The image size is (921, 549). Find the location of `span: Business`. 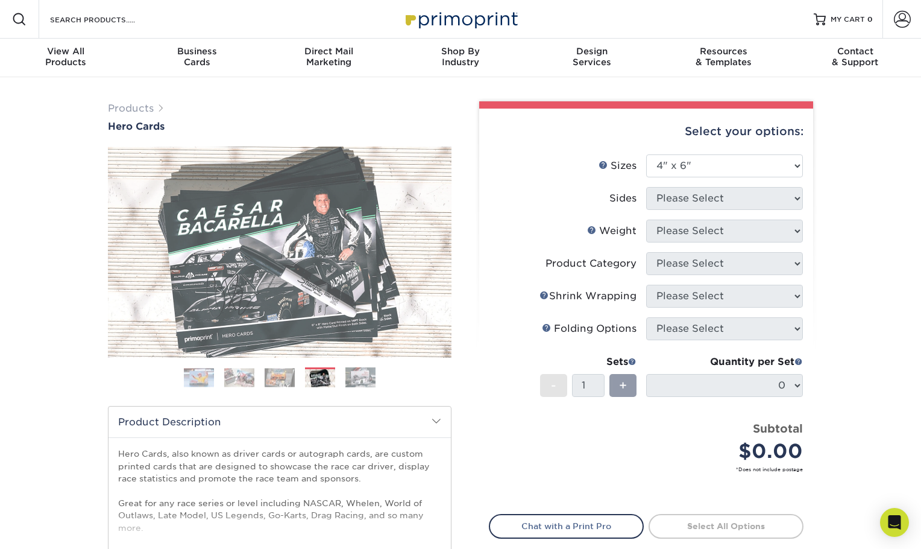

span: Business is located at coordinates (197, 51).